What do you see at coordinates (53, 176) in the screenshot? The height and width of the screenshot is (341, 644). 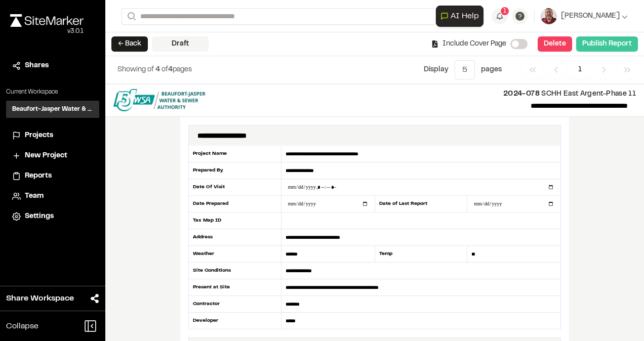 I see `a: Reports` at bounding box center [53, 176].